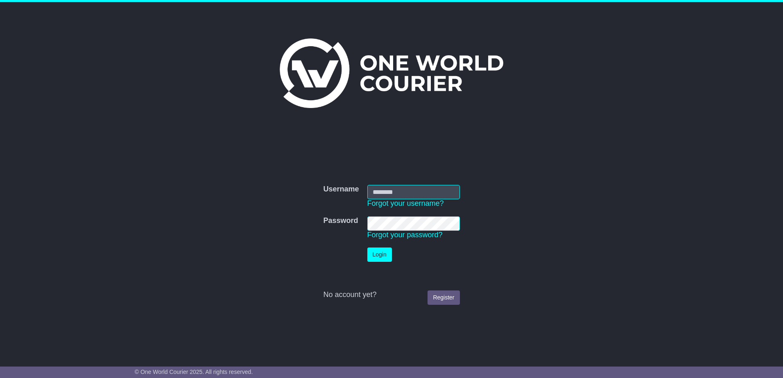  What do you see at coordinates (194, 372) in the screenshot?
I see `span: © One World Courier 2025. All rights reserved.` at bounding box center [194, 372].